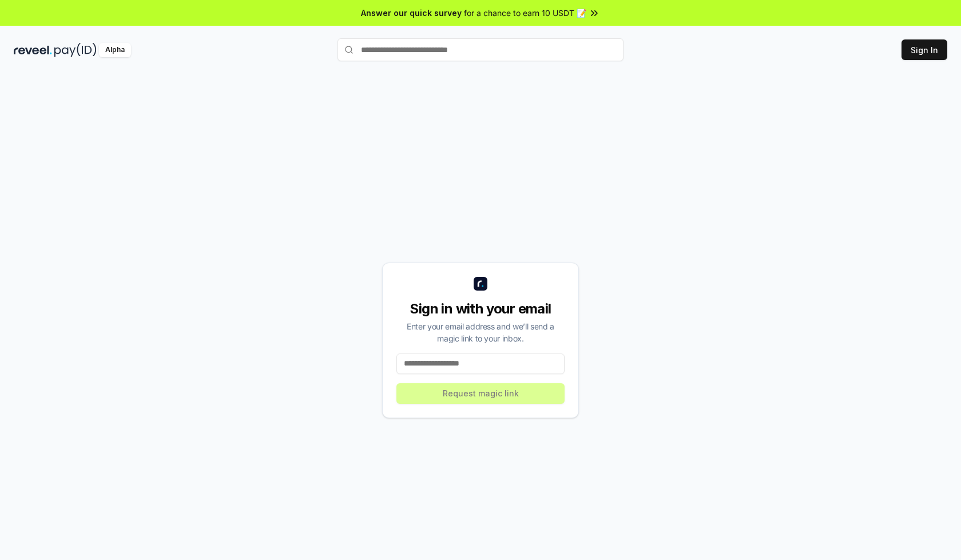  Describe the element at coordinates (480, 284) in the screenshot. I see `img: logo_small` at that location.